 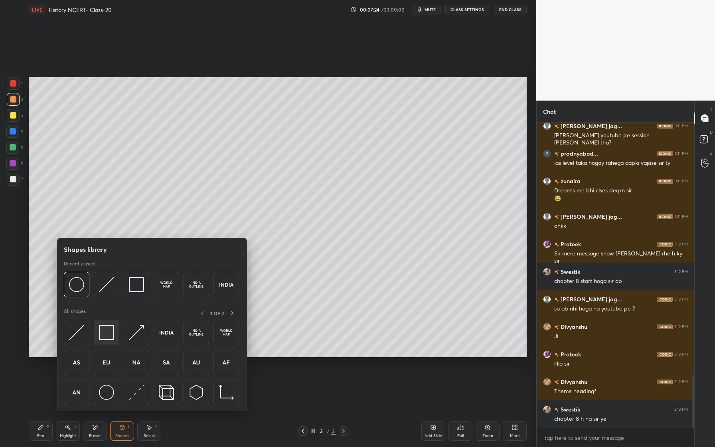 What do you see at coordinates (426, 10) in the screenshot?
I see `button: mute` at bounding box center [426, 10].